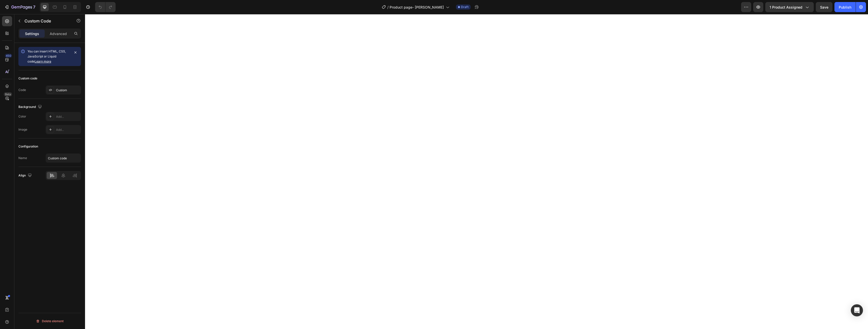  Describe the element at coordinates (46, 21) in the screenshot. I see `p: Custom Code` at that location.